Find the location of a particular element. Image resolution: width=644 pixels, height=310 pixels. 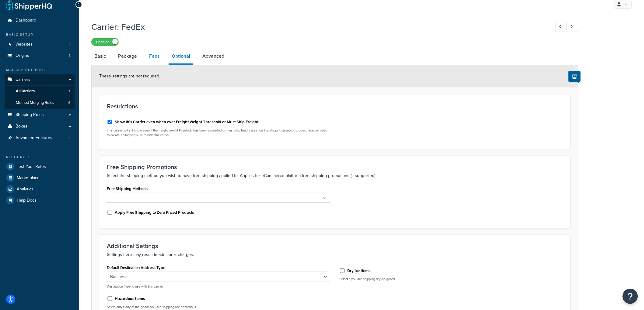

label: Free Shipping Methods is located at coordinates (127, 189).